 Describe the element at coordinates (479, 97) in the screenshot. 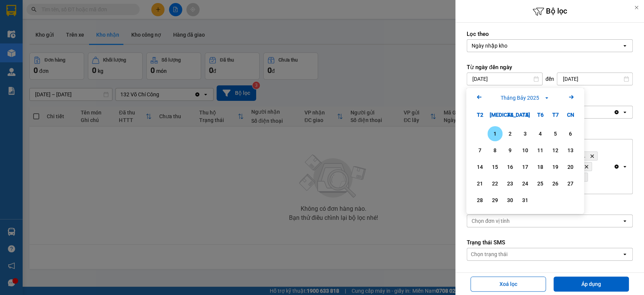

I see `svg: Arrow Left` at that location.